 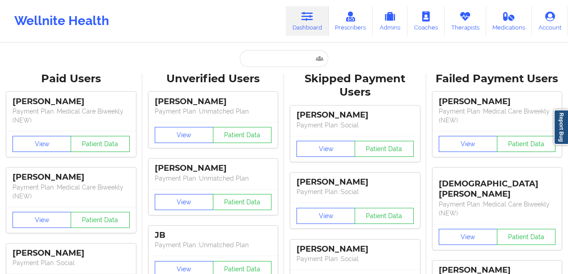 What do you see at coordinates (213, 79) in the screenshot?
I see `div: Unverified Users` at bounding box center [213, 79].